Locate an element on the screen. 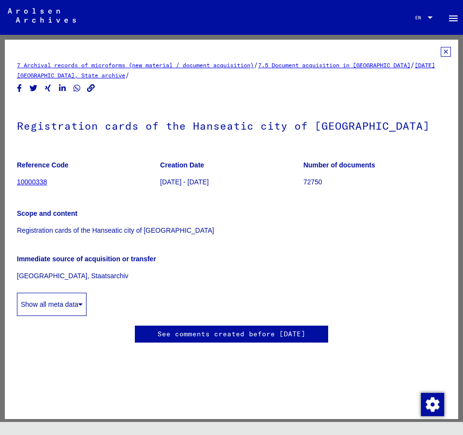  mat-icon: Side nav toggle icon is located at coordinates (453, 18).